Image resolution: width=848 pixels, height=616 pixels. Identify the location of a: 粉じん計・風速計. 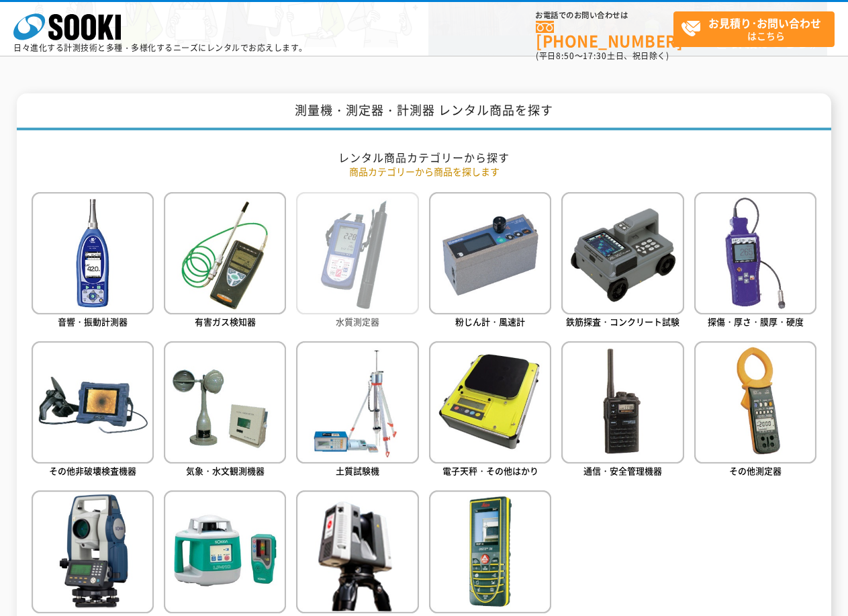
(490, 261).